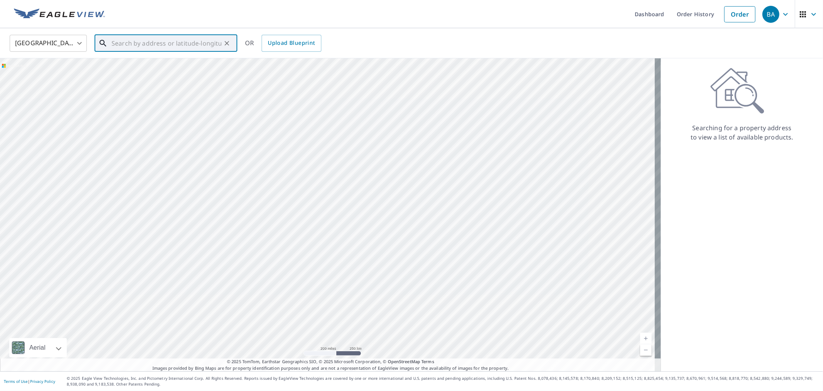 The width and height of the screenshot is (823, 391). Describe the element at coordinates (646, 350) in the screenshot. I see `a: Current Level 5, Zoom Out` at that location.